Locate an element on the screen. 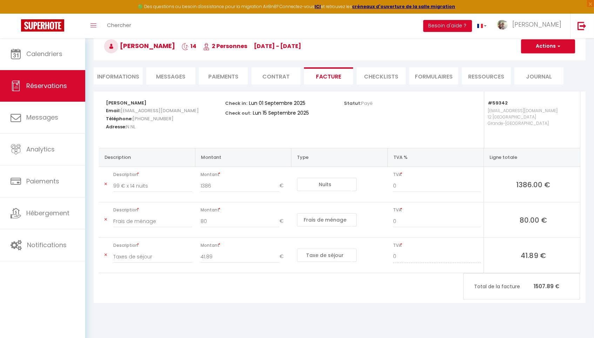 This screenshot has height=338, width=594. strong: Adresse: is located at coordinates (116, 127).